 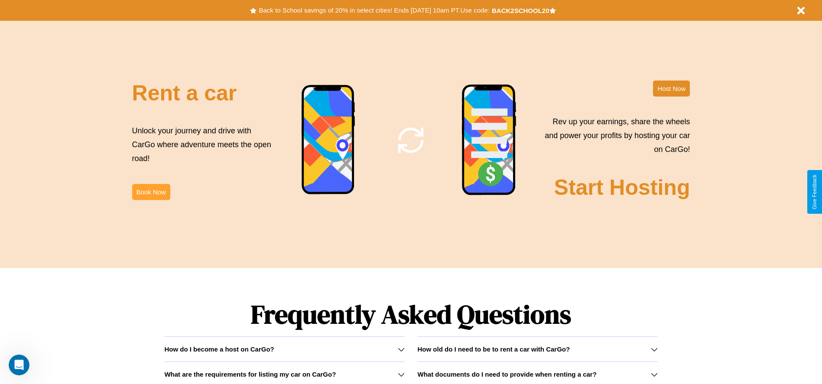 What do you see at coordinates (671, 88) in the screenshot?
I see `button: Host Now` at bounding box center [671, 88].